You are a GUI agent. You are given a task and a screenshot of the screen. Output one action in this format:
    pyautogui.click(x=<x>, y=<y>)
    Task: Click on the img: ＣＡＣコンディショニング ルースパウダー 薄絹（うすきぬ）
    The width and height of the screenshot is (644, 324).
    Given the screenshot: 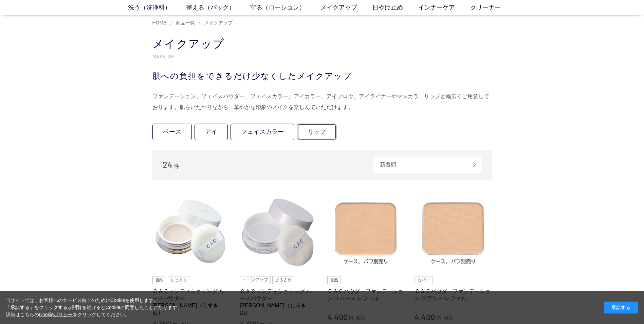 What is the action you would take?
    pyautogui.click(x=191, y=232)
    